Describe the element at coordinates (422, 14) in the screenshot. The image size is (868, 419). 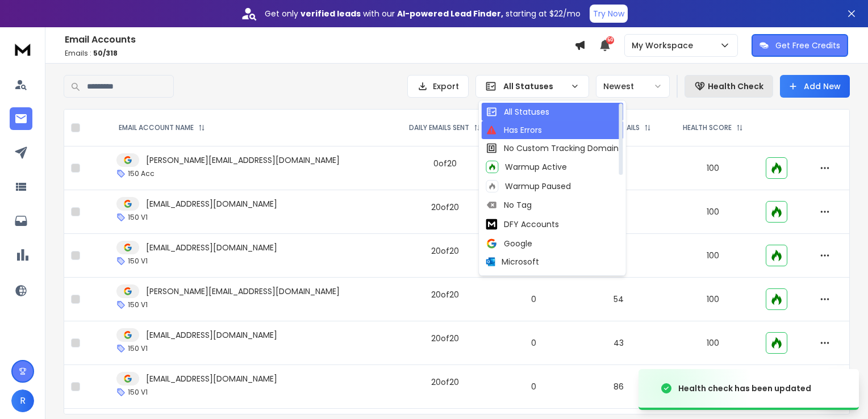
I see `p: Get only with our starting at $22/mo` at that location.